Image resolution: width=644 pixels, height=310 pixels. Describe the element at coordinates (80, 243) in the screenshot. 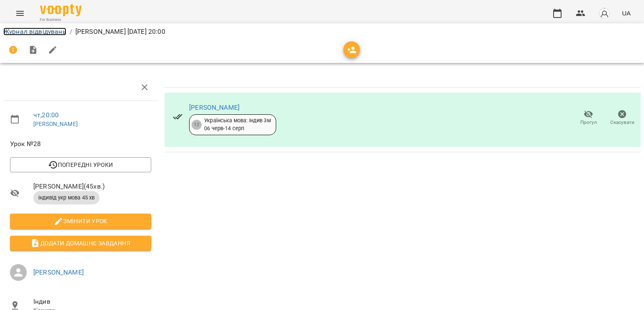

I see `button: Додати домашнє завдання` at that location.